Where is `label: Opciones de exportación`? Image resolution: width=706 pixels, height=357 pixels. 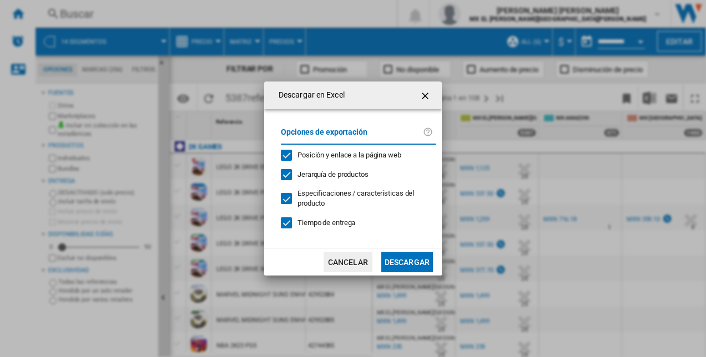
label: Opciones de exportación is located at coordinates (352, 136).